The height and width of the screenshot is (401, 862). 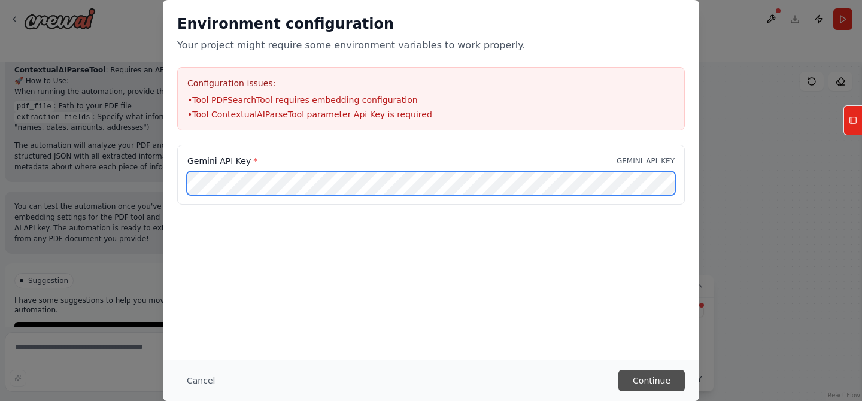 What do you see at coordinates (431, 114) in the screenshot?
I see `li: • Tool ContextualAIParseTool parameter Api Key is required` at bounding box center [431, 114].